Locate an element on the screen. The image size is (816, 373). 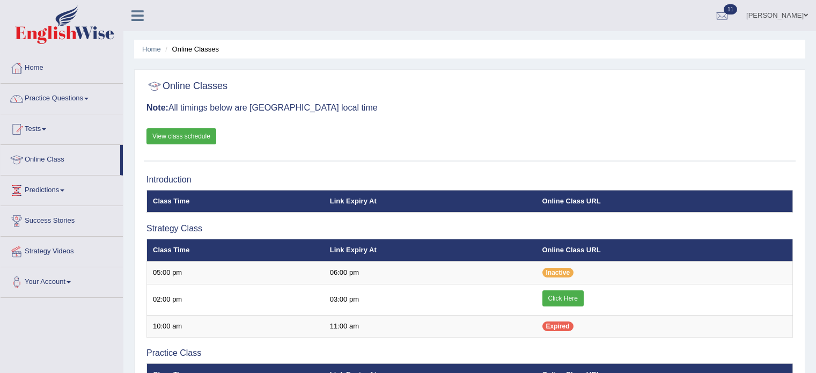
h3: Practice Class is located at coordinates (470, 353).